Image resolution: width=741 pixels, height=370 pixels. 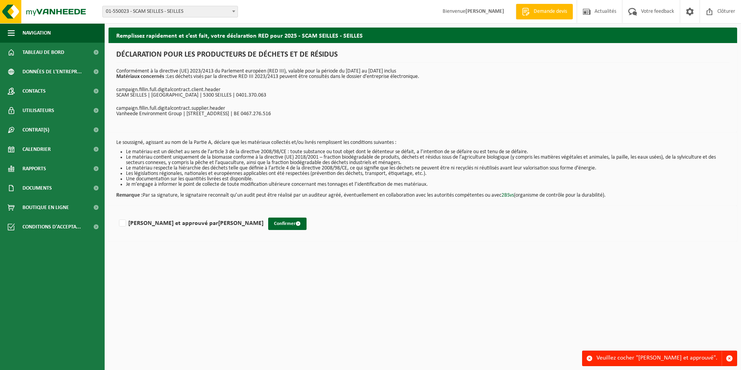 I want to click on span: Contrat(s), so click(x=36, y=130).